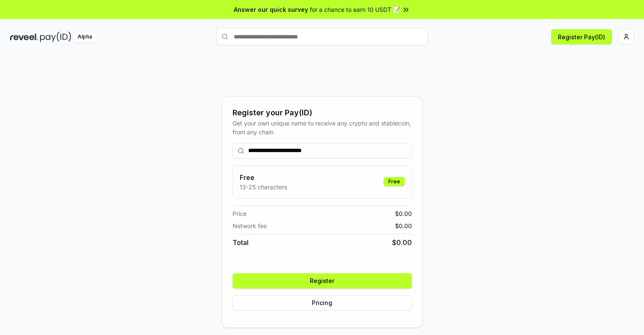 The image size is (644, 335). I want to click on span: Price, so click(239, 213).